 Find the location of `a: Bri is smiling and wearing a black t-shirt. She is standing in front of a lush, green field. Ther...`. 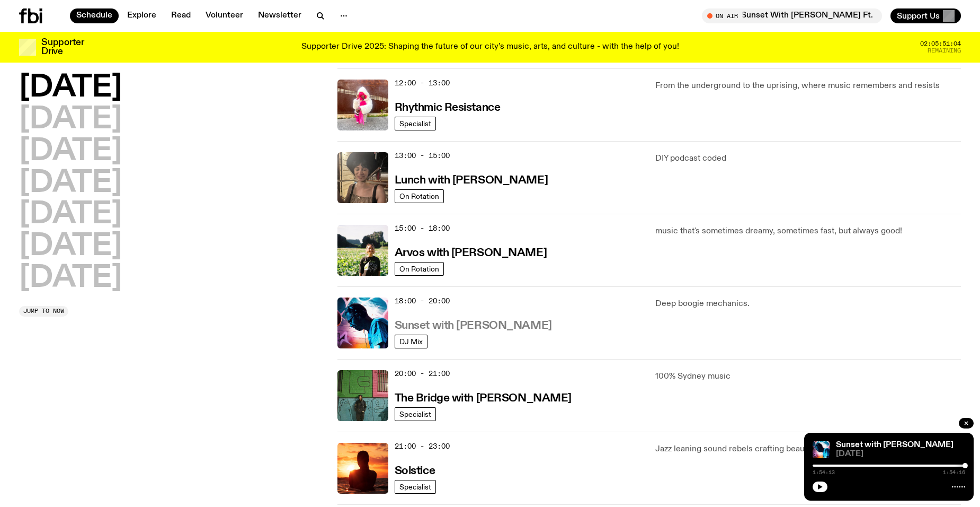

a: Bri is smiling and wearing a black t-shirt. She is standing in front of a lush, green field. Ther... is located at coordinates (363, 250).